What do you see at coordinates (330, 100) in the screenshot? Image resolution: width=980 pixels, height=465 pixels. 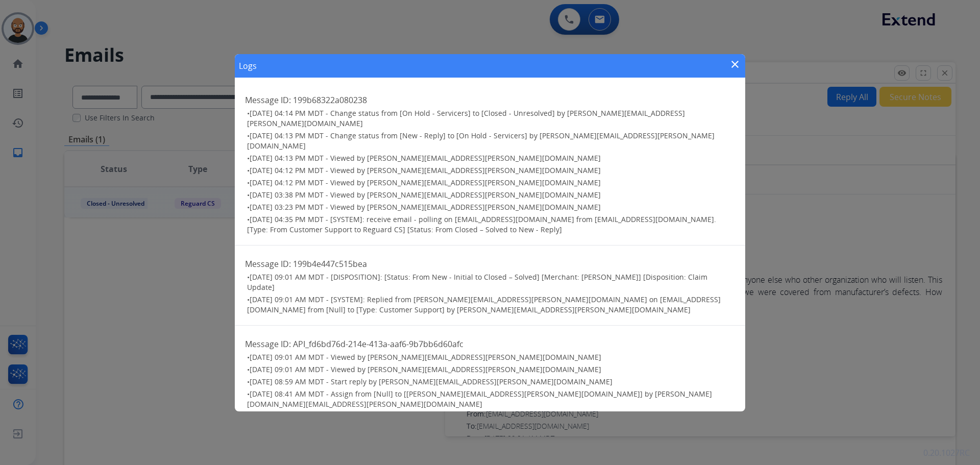 I see `span: 199b68322a080238` at bounding box center [330, 100].